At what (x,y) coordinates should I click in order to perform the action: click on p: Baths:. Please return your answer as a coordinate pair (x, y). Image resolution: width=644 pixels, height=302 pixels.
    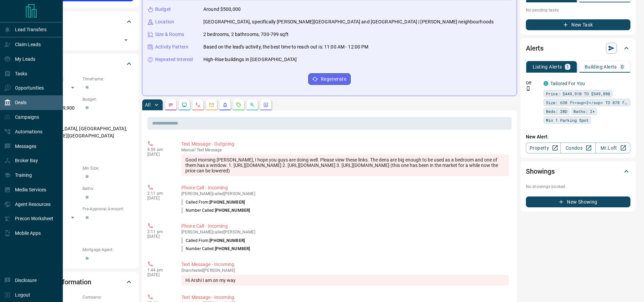
    Looking at the image, I should click on (108, 189).